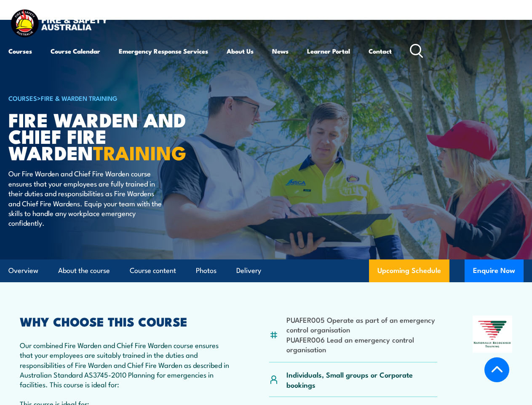 The height and width of the screenshot is (405, 532). Describe the element at coordinates (20, 51) in the screenshot. I see `a: Courses` at that location.